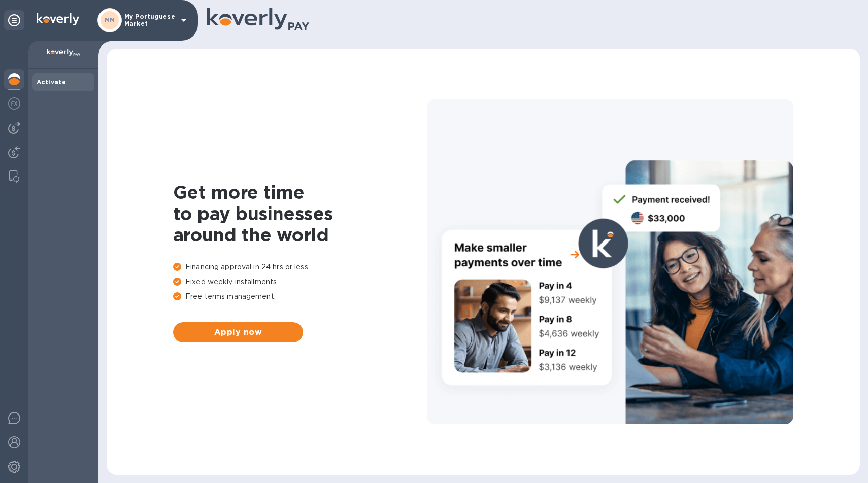 The height and width of the screenshot is (483, 868). Describe the element at coordinates (110, 20) in the screenshot. I see `b: MM` at that location.